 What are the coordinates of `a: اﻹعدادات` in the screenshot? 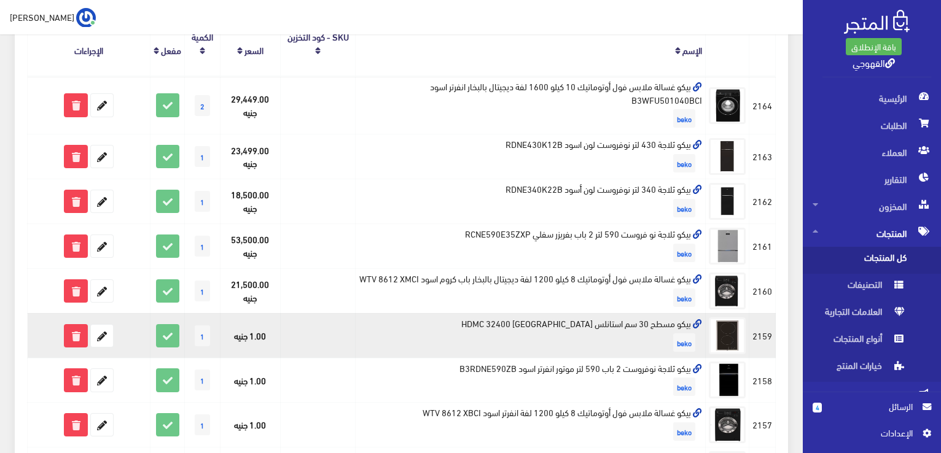 It's located at (872, 436).